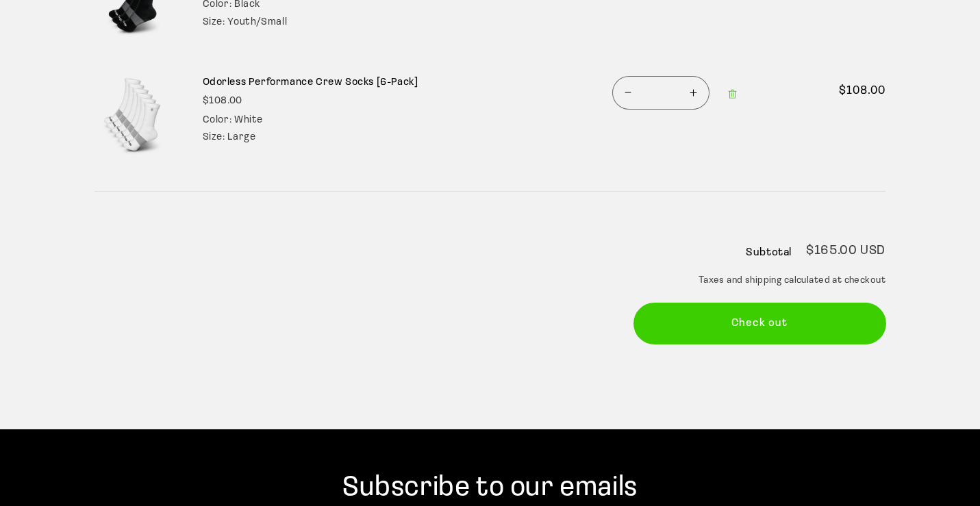 The height and width of the screenshot is (506, 980). Describe the element at coordinates (846, 252) in the screenshot. I see `p: $165.00 USD` at that location.